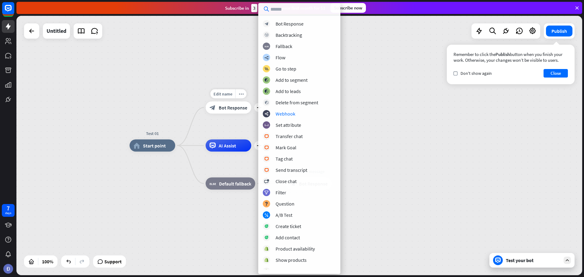  I want to click on div: Transfer chat, so click(289, 136).